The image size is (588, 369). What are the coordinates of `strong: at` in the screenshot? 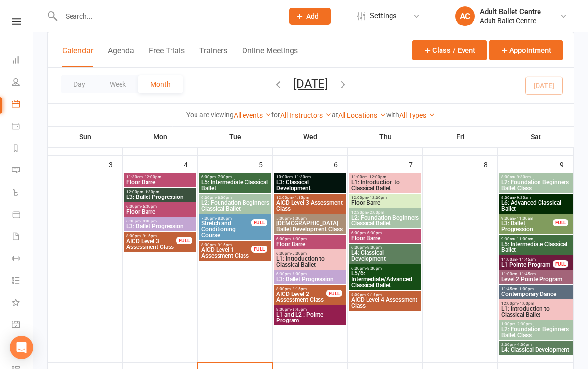 It's located at (335, 115).